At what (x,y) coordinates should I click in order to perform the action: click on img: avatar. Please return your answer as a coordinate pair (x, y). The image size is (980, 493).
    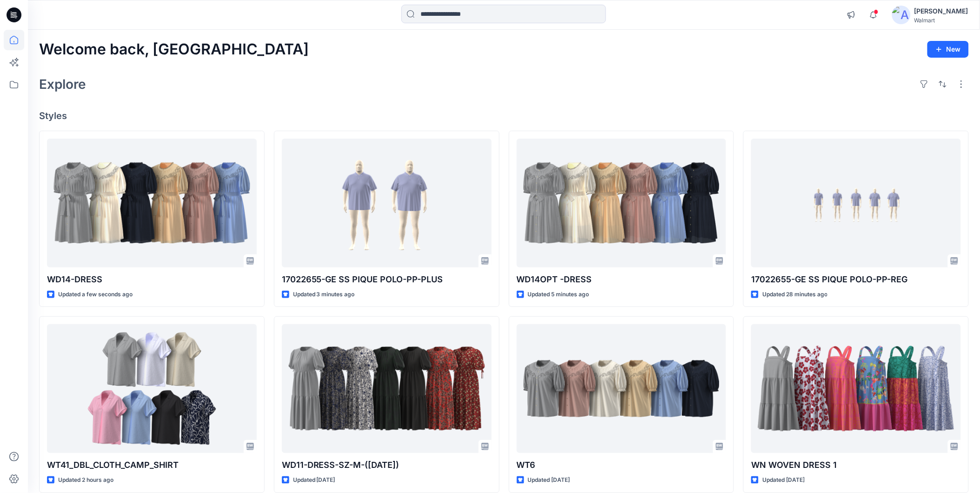
    Looking at the image, I should click on (901, 15).